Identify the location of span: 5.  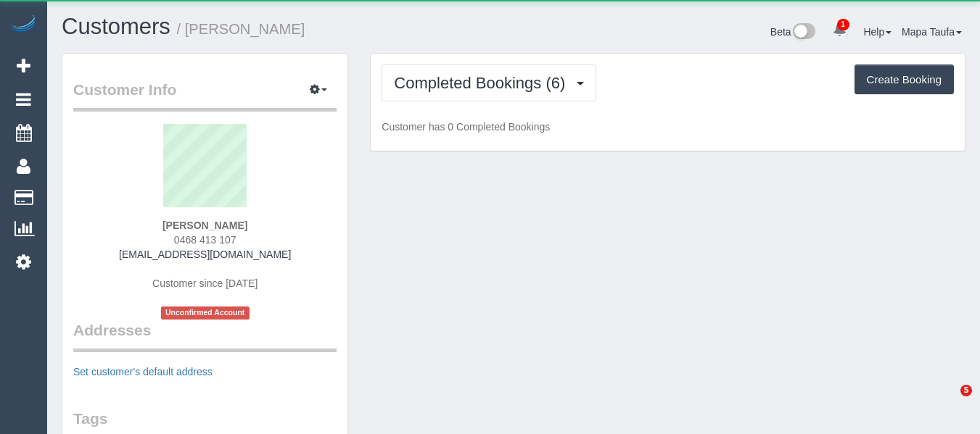
(966, 391).